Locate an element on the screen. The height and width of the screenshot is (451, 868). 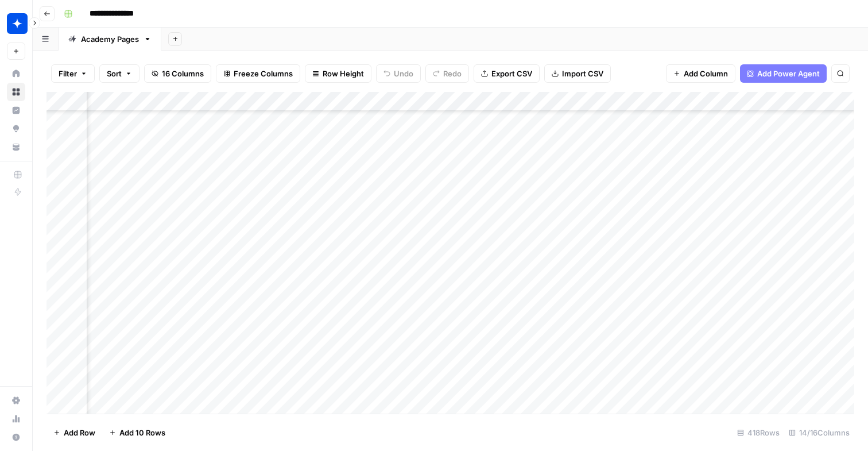
div: 14/16 Columns is located at coordinates (819, 433).